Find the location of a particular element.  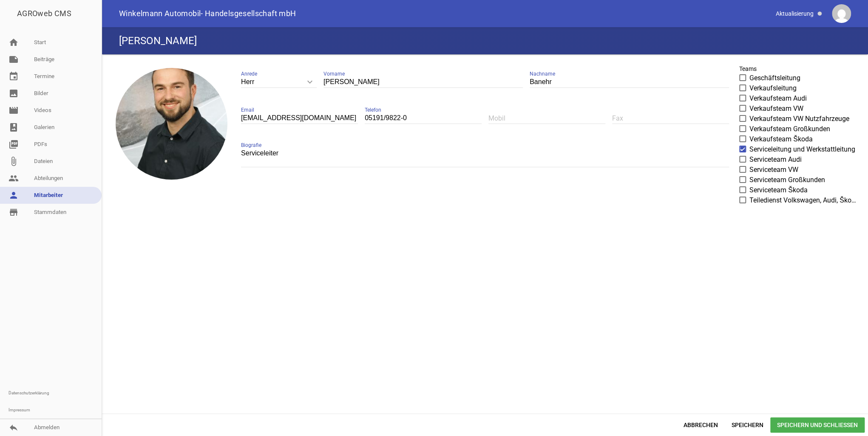

i: store_mall_directory is located at coordinates (14, 213).